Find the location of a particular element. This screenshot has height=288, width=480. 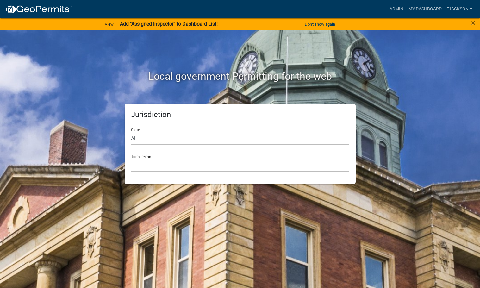

a: My Dashboard is located at coordinates (425, 9).